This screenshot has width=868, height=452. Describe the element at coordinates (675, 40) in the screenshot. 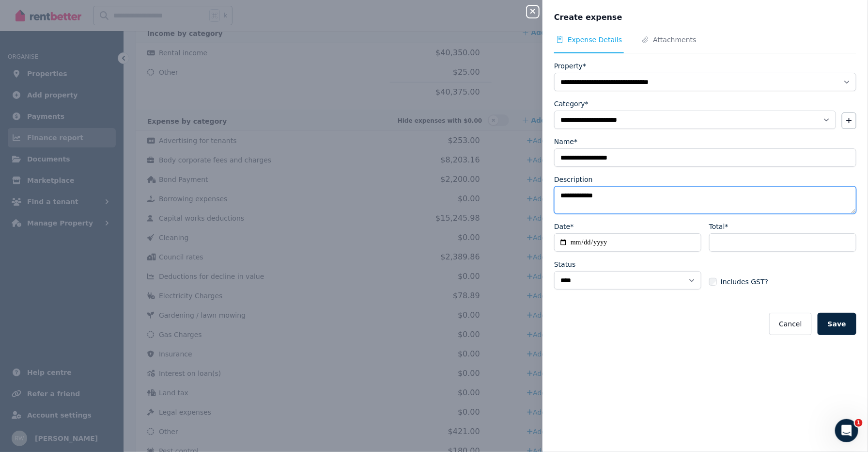

I see `span: Attachments` at that location.